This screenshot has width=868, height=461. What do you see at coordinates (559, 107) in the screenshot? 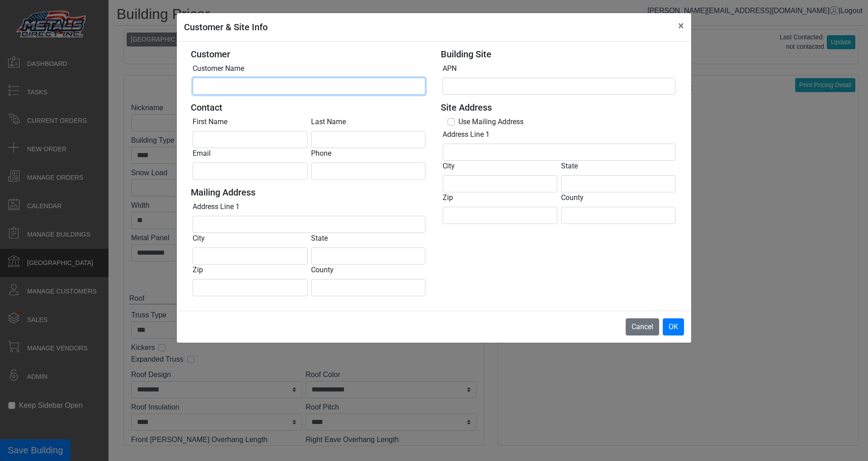
I see `h5: Site Address` at bounding box center [559, 107].